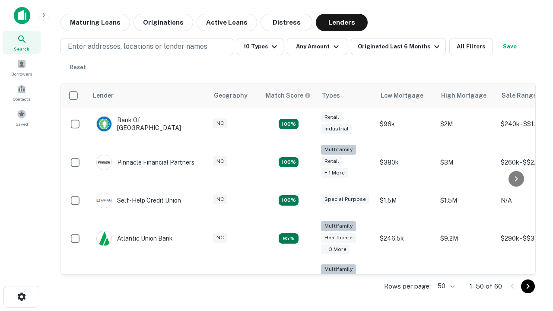 The image size is (553, 311). I want to click on td: $9.2M, so click(466, 238).